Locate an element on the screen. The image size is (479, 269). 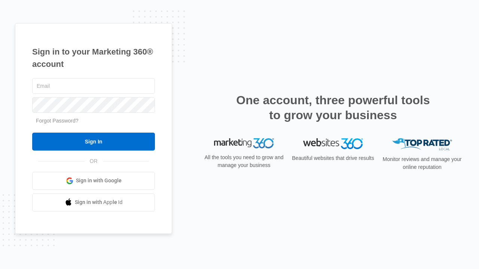
img: Marketing 360 is located at coordinates (244, 144).